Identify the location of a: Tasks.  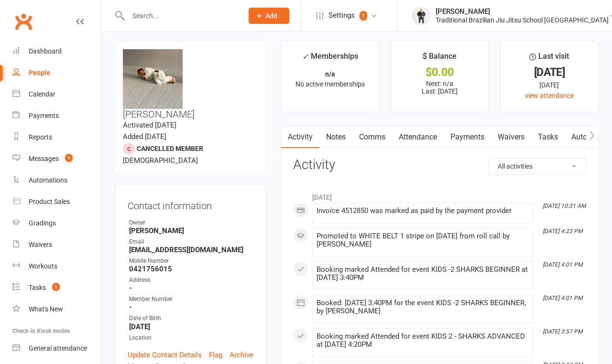
(548, 137).